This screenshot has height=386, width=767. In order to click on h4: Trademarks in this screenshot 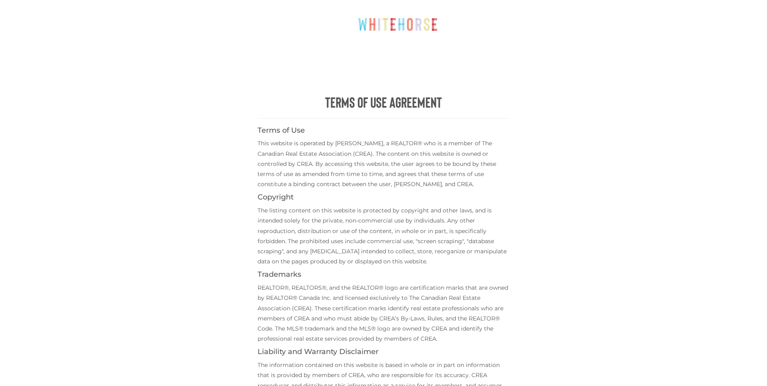, I will do `click(384, 275)`.